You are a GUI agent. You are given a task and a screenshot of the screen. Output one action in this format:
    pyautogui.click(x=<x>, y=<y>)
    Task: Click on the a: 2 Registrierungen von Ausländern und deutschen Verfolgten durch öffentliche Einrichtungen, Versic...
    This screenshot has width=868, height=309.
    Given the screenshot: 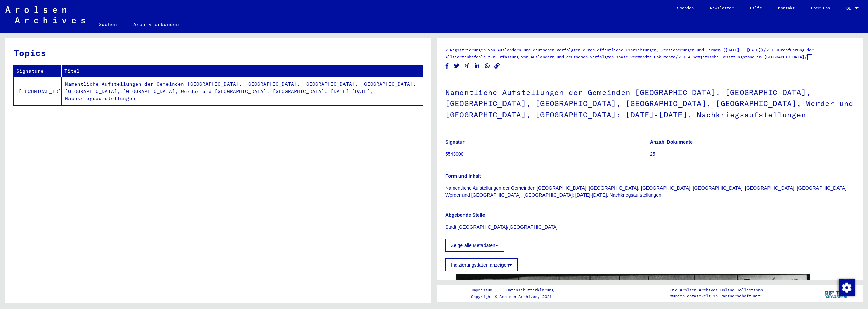 What is the action you would take?
    pyautogui.click(x=604, y=50)
    